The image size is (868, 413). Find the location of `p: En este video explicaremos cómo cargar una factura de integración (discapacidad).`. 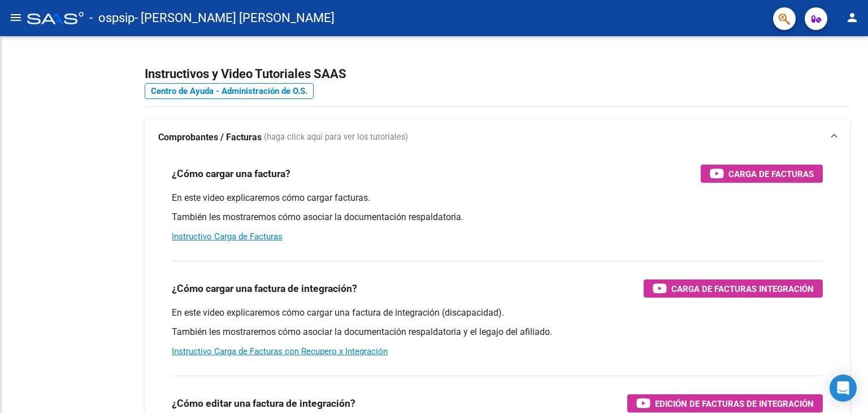

p: En este video explicaremos cómo cargar una factura de integración (discapacidad). is located at coordinates (497, 313).